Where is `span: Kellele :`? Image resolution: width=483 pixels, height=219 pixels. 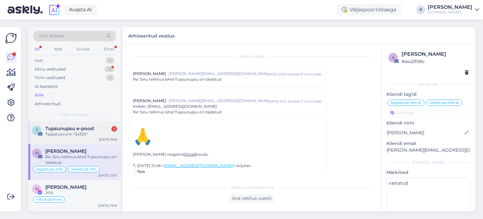 span: Kellele : is located at coordinates (140, 106).